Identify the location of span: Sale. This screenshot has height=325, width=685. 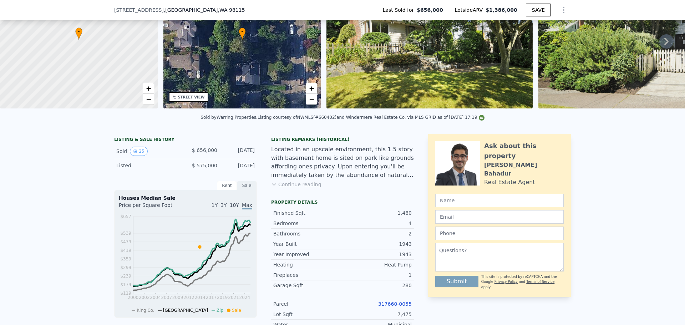
(236, 310).